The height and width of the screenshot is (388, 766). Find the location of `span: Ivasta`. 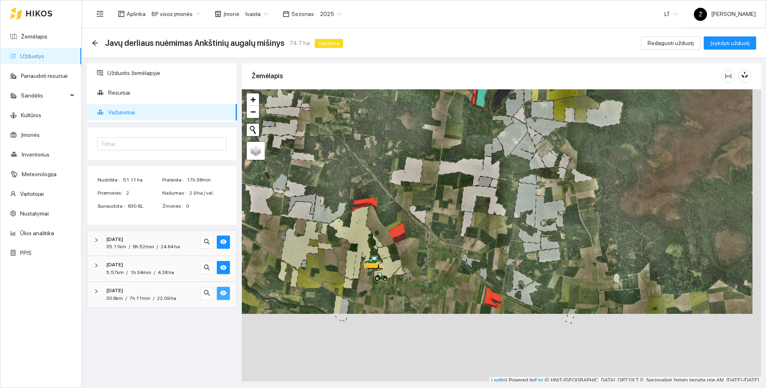

span: Ivasta is located at coordinates (257, 14).